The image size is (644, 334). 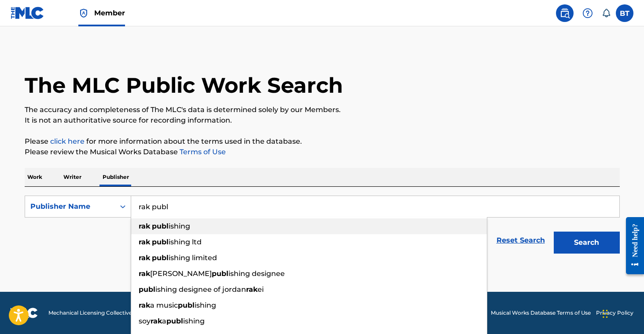 What do you see at coordinates (521, 241) in the screenshot?
I see `a: Reset Search` at bounding box center [521, 241].